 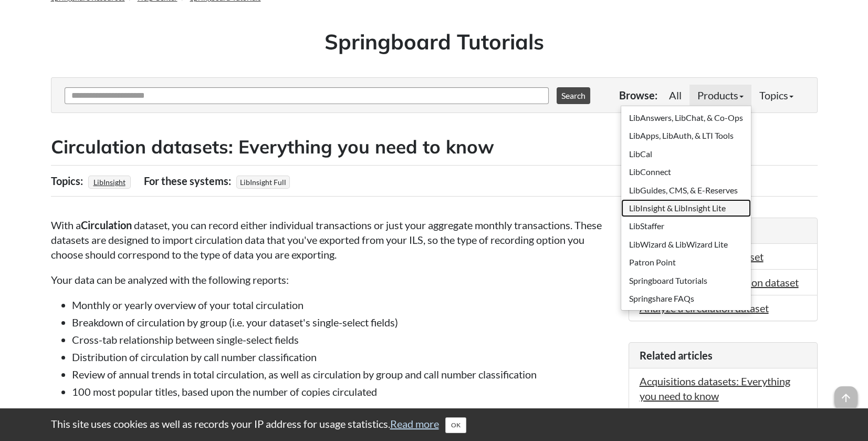 What do you see at coordinates (68, 180) in the screenshot?
I see `div: Topics:` at bounding box center [68, 180].